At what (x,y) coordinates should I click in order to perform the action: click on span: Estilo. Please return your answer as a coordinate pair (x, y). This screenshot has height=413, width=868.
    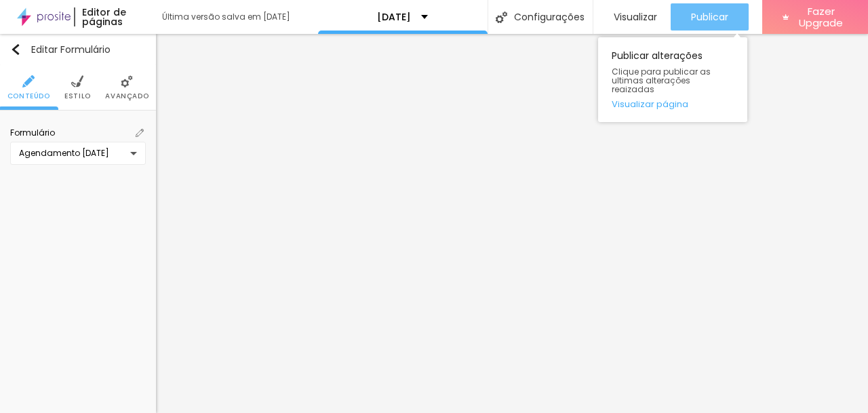
    Looking at the image, I should click on (77, 96).